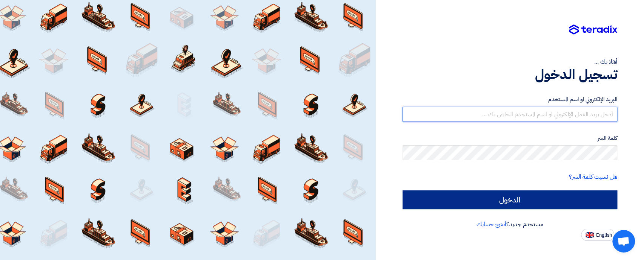 The image size is (644, 260). What do you see at coordinates (590, 235) in the screenshot?
I see `img: en-US.png` at bounding box center [590, 235].